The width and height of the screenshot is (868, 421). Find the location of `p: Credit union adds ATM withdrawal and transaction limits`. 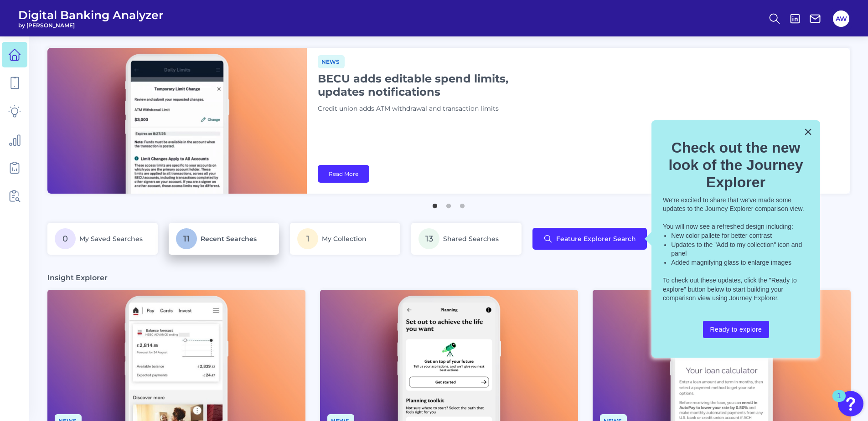

p: Credit union adds ATM withdrawal and transaction limits is located at coordinates (432, 109).